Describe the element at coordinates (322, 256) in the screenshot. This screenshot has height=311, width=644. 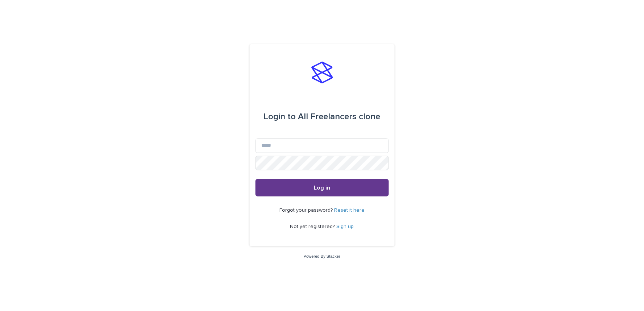
I see `a: Powered By Stacker` at that location.